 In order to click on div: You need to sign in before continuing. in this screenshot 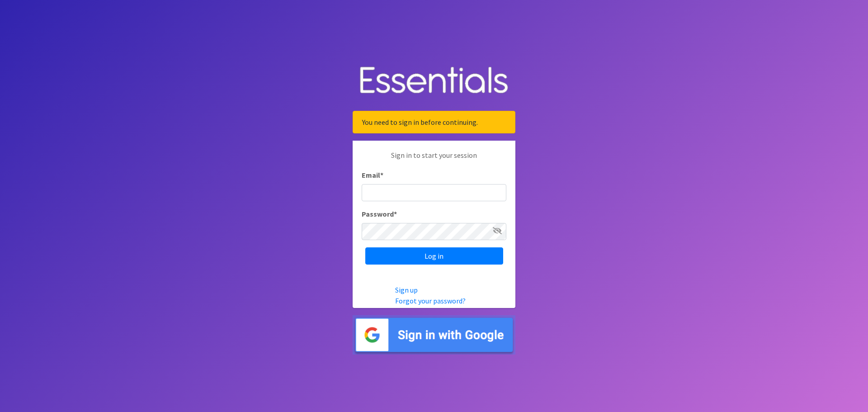, I will do `click(434, 122)`.